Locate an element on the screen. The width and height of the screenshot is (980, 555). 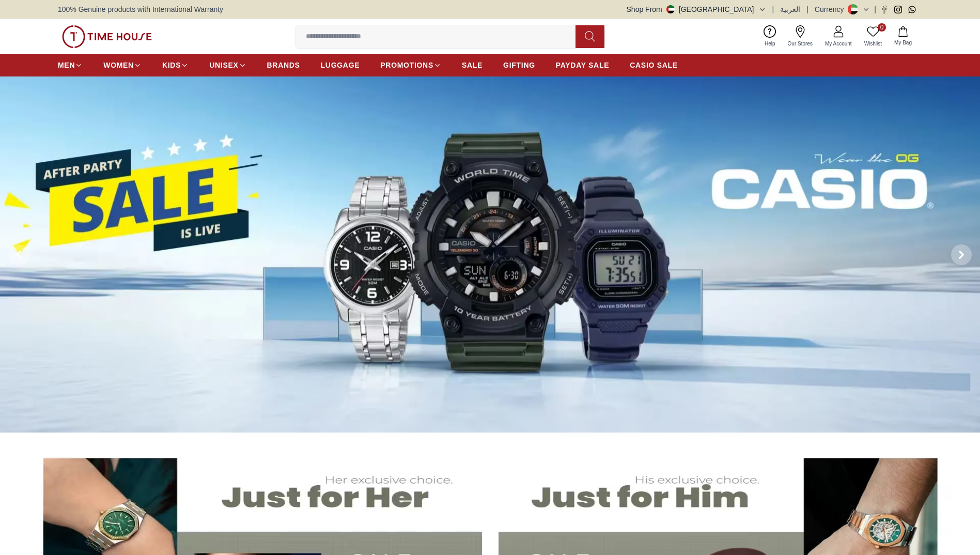
span: العربية is located at coordinates (790, 10).